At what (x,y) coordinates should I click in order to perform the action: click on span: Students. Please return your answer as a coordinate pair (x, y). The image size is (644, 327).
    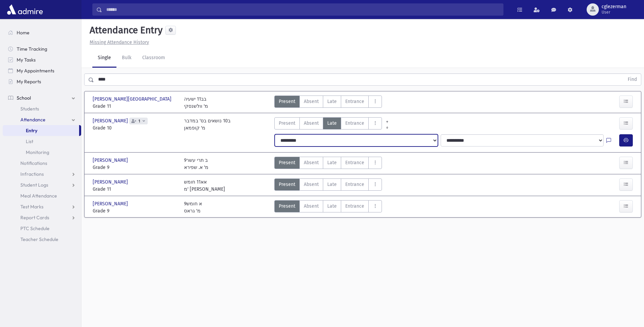
    Looking at the image, I should click on (30, 109).